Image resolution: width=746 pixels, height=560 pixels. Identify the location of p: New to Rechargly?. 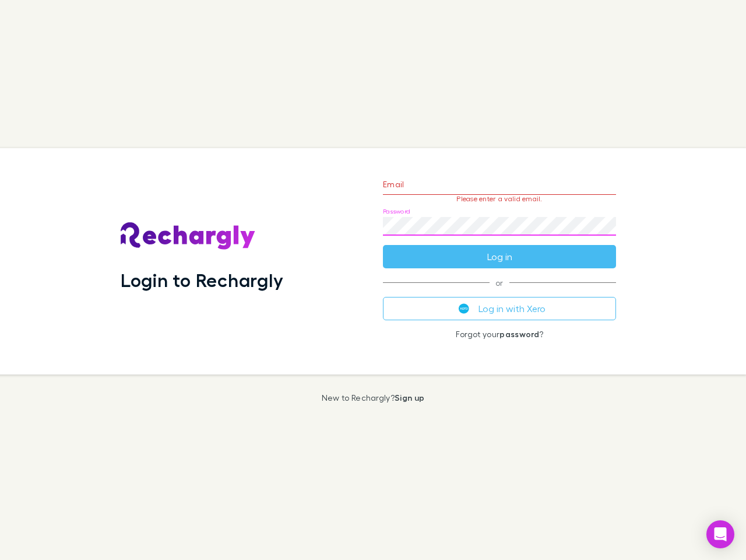
(373, 398).